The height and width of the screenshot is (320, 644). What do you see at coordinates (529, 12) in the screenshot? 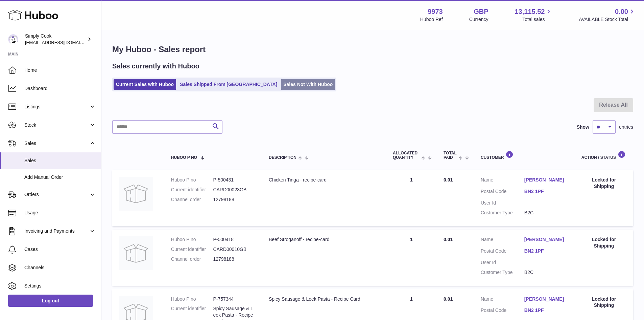
I see `span: 13,115.52` at bounding box center [529, 12].